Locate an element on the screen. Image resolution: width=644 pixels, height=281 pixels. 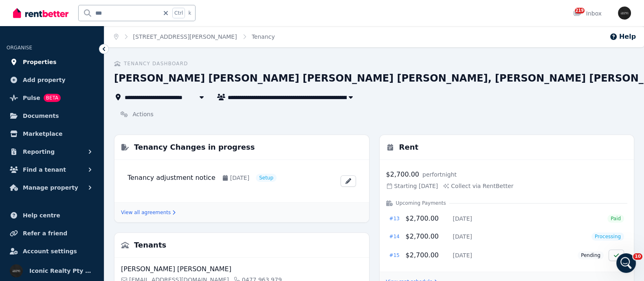
span: Find a tenant is located at coordinates (44, 169).